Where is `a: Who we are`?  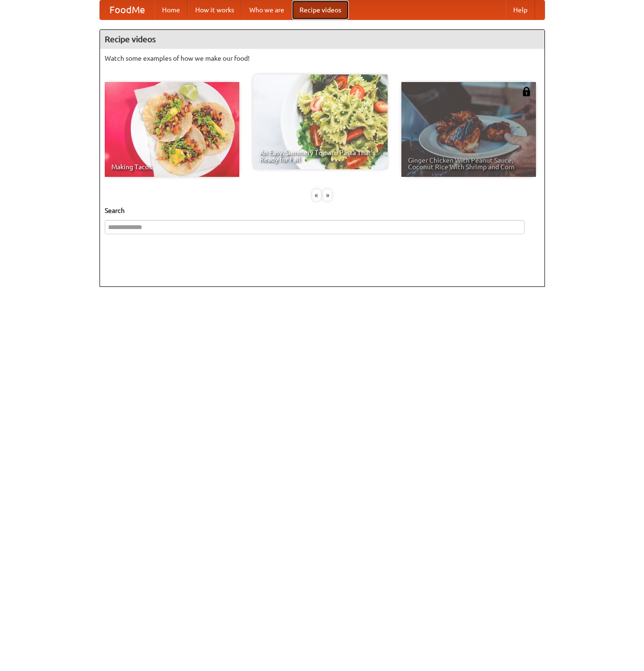
a: Who we are is located at coordinates (267, 10).